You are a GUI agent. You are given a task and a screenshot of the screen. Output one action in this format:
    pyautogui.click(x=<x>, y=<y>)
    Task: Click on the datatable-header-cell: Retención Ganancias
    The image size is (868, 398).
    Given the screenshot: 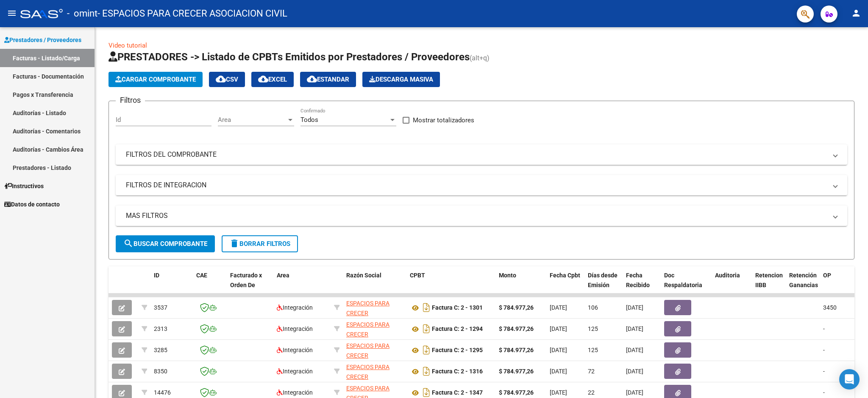 What is the action you would take?
    pyautogui.click(x=803, y=285)
    